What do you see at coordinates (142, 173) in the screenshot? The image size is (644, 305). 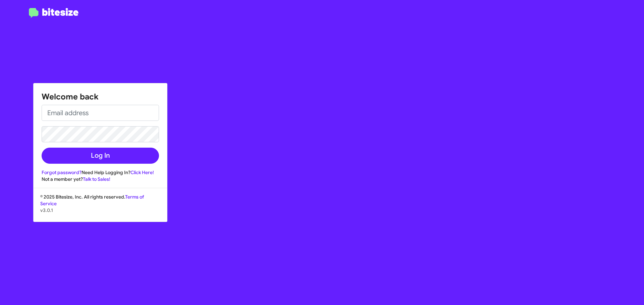 I see `a: Click Here!` at bounding box center [142, 173].